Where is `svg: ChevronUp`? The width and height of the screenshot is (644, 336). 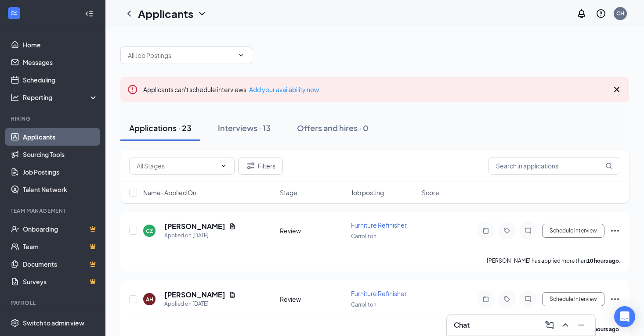 svg: ChevronUp is located at coordinates (565, 325).